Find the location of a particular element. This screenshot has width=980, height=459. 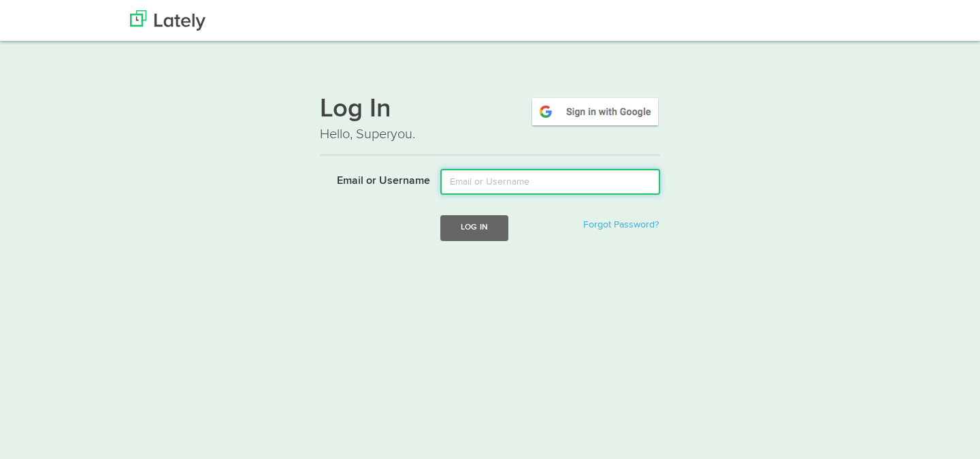

img: google-signin.png is located at coordinates (595, 111).